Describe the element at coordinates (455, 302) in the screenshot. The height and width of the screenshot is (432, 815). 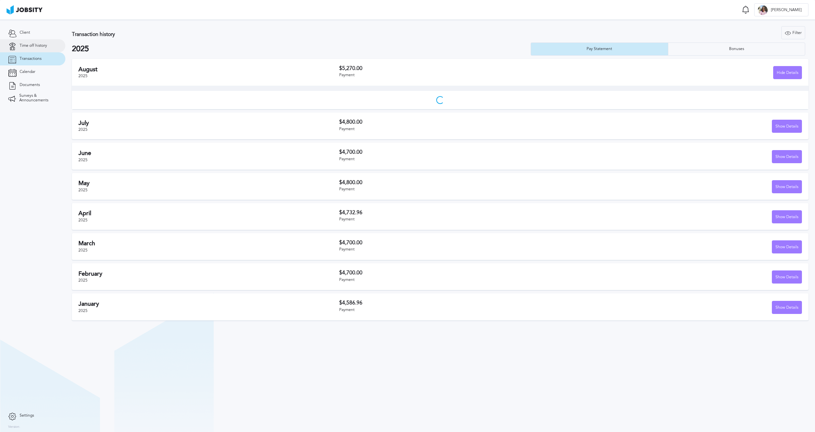
I see `h3: $4,586.96` at that location.